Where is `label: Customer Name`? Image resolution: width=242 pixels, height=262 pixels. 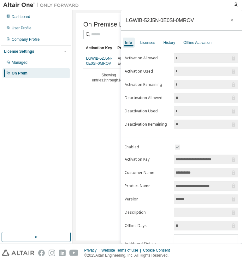 label: Customer Name is located at coordinates (148, 173).